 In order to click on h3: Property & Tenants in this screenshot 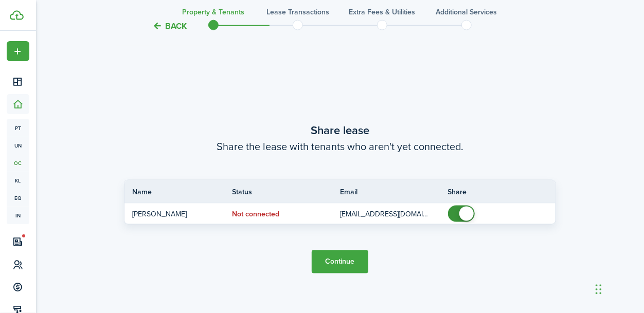, I will do `click(214, 12)`.